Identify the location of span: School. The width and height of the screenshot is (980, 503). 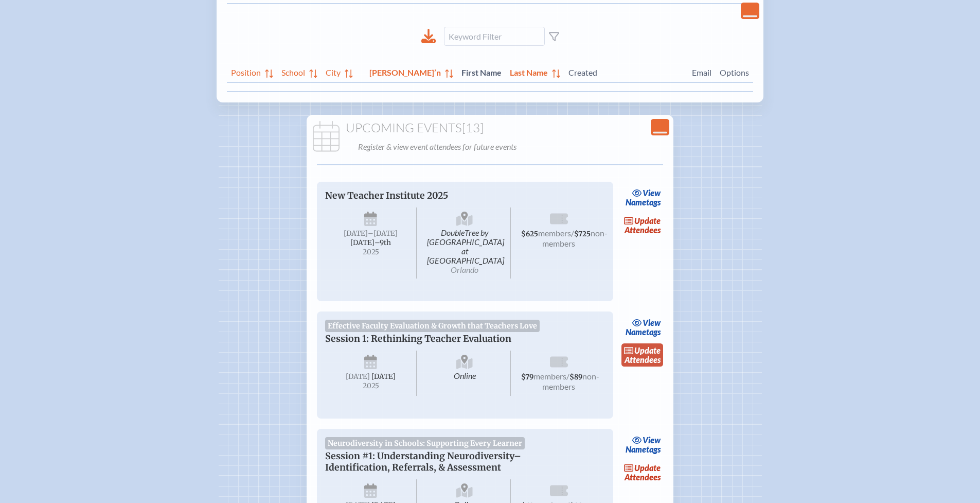
(293, 71).